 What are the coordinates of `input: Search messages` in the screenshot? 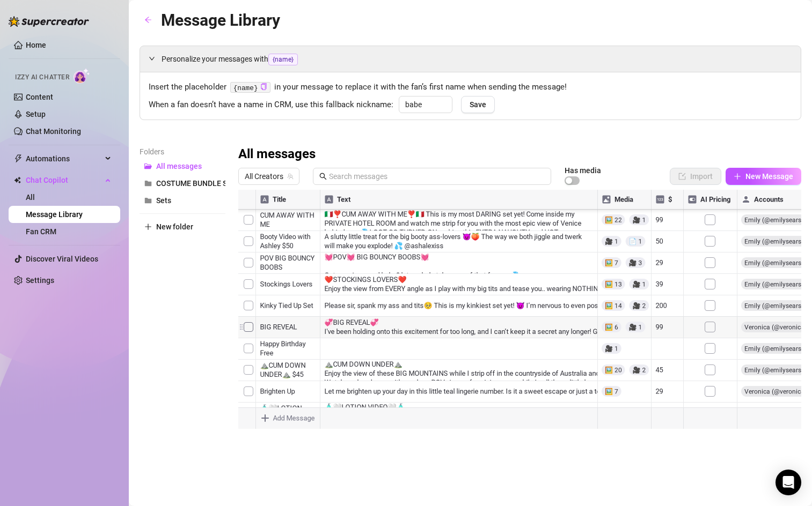 It's located at (437, 177).